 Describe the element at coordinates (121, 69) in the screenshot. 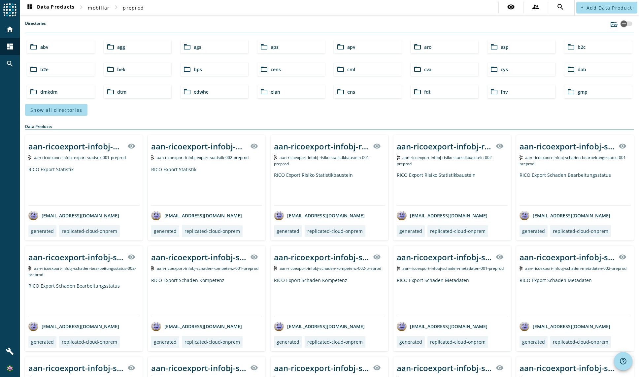

I see `span: bek` at that location.